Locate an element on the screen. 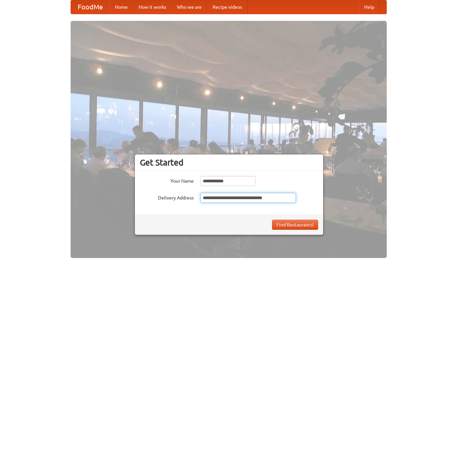 The height and width of the screenshot is (476, 457). button: Find Restaurants! is located at coordinates (295, 225).